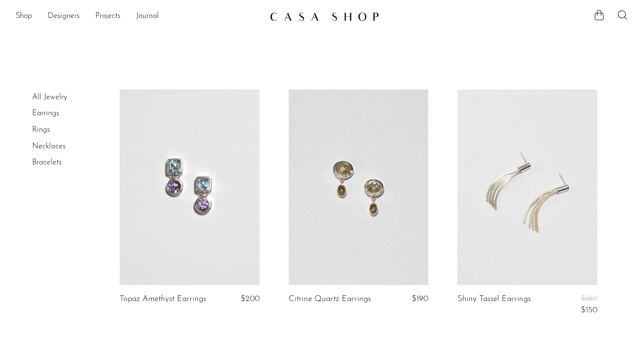 This screenshot has height=339, width=644. Describe the element at coordinates (250, 298) in the screenshot. I see `span: $200` at that location.